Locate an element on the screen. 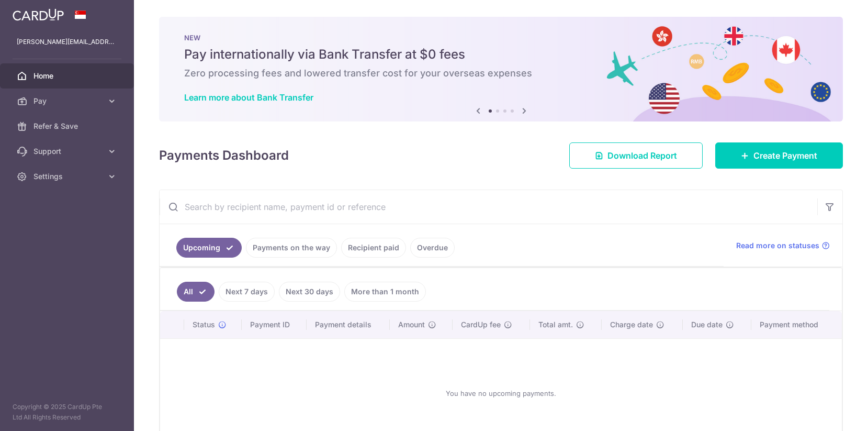 This screenshot has height=431, width=868. span: Download Report is located at coordinates (642, 155).